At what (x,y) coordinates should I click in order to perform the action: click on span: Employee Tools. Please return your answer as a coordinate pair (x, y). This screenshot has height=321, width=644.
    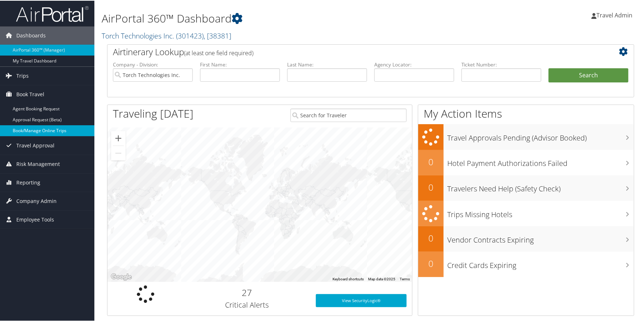
    Looking at the image, I should click on (35, 219).